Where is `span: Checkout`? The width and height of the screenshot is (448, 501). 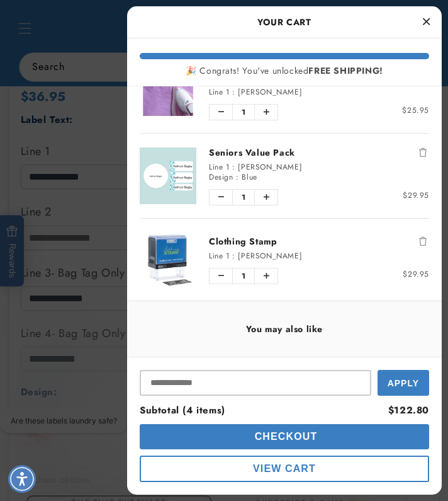 span: Checkout is located at coordinates (284, 436).